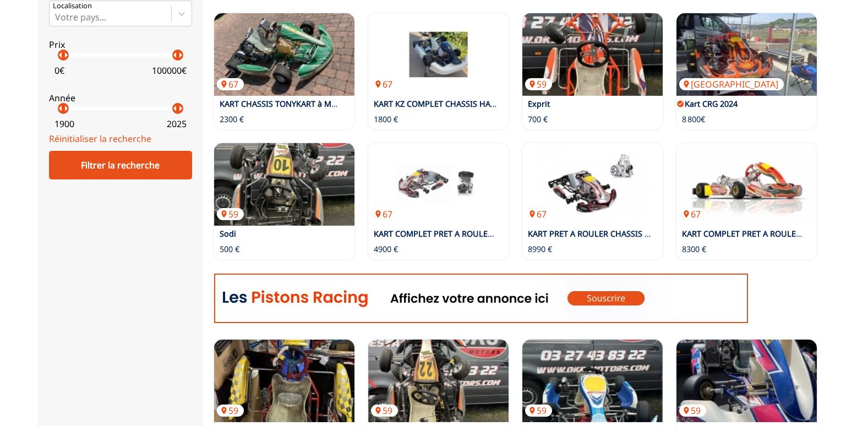 The image size is (868, 426). I want to click on p: 2025, so click(176, 124).